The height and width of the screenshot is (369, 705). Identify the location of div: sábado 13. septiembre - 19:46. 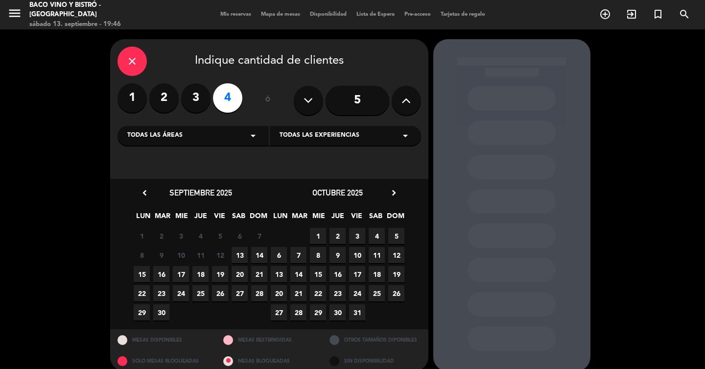
(99, 24).